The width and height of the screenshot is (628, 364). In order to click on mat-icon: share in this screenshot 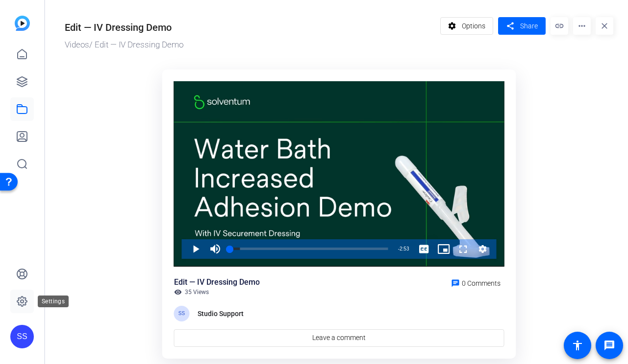, I will do `click(510, 26)`.